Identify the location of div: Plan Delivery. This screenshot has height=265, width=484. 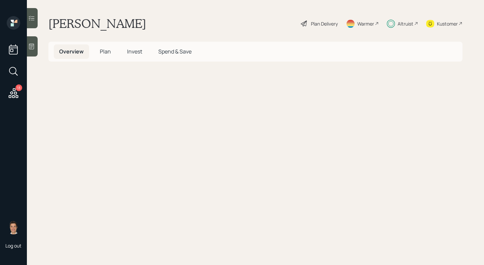
(324, 24).